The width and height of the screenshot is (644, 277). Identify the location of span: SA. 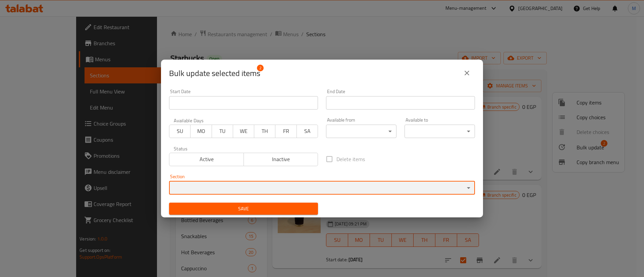
(307, 131).